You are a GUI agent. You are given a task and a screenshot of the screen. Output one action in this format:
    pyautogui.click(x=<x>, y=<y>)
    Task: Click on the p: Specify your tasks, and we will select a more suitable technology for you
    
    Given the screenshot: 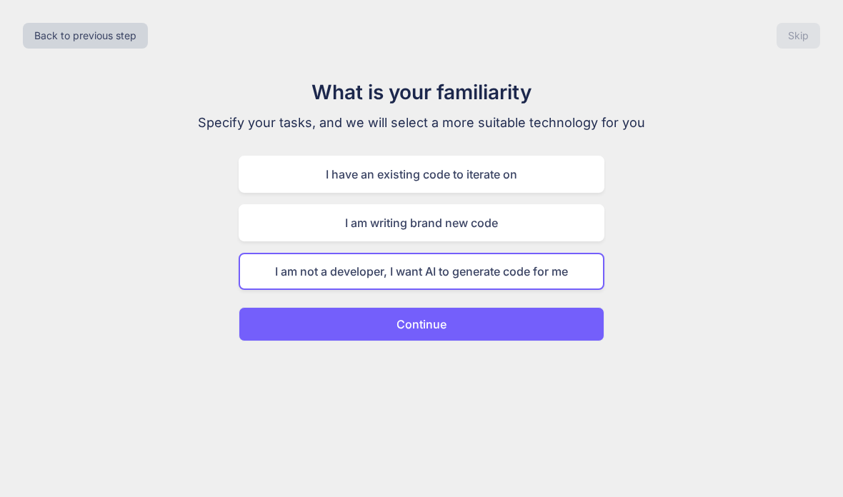 What is the action you would take?
    pyautogui.click(x=421, y=123)
    